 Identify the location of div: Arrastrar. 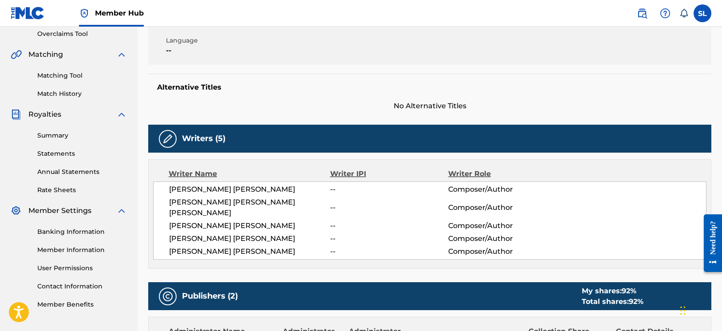
(683, 311).